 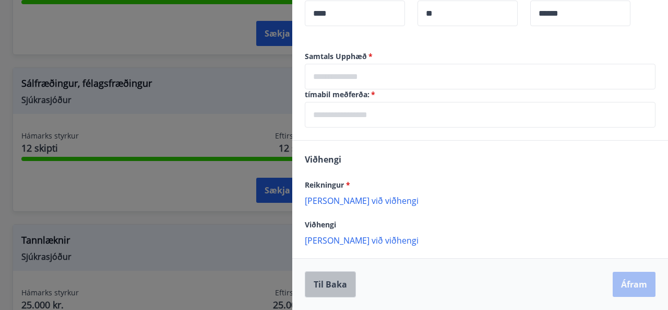 I want to click on span: Reikningur, so click(x=327, y=184).